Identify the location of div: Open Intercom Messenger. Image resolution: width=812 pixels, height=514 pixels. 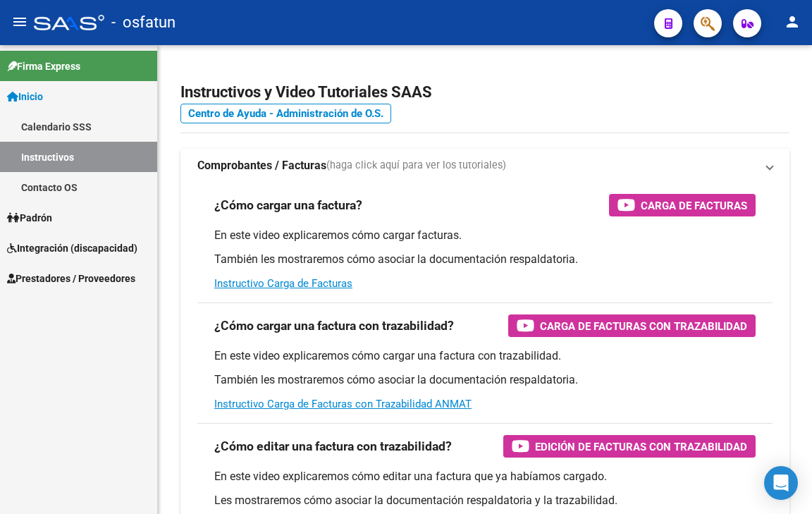
(780, 483).